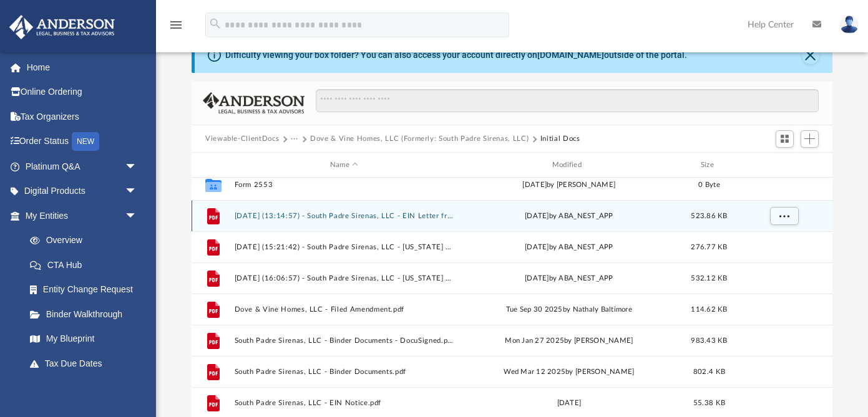 This screenshot has width=868, height=417. What do you see at coordinates (709, 371) in the screenshot?
I see `span: 802.4 KB` at bounding box center [709, 371].